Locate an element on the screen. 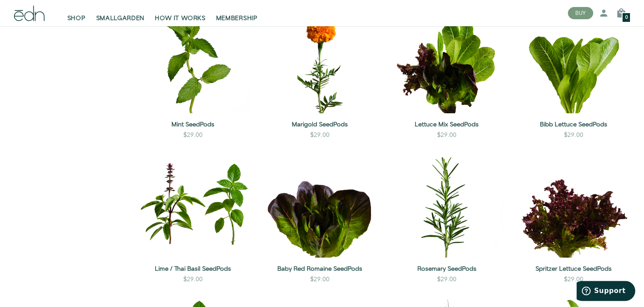  img: Lime / Thai Basil SeedPods is located at coordinates (193, 201).